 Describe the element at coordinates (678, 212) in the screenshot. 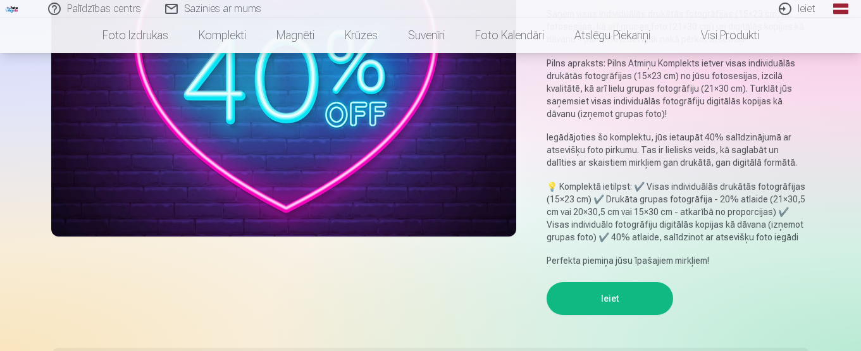

I see `p: 💡 Komplektā ietilpst: ✔️ Visas individuālās drukātās fotogrāfijas (15×23 cm) ✔️ Drukāta grupas fo...` at that location.